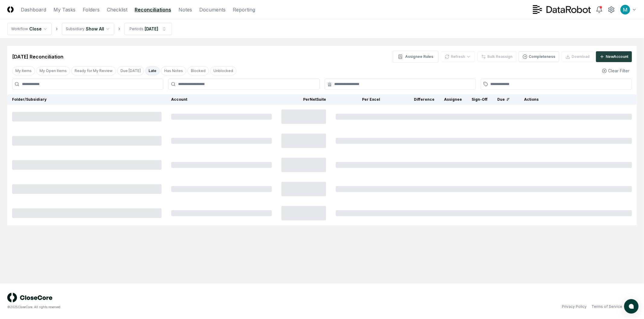 The width and height of the screenshot is (644, 319). Describe the element at coordinates (617, 57) in the screenshot. I see `div: New Account` at that location.